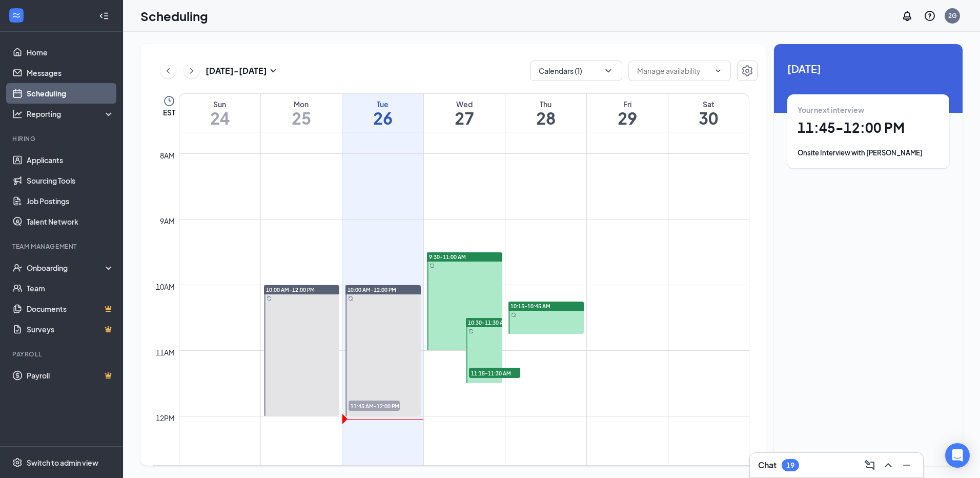 The height and width of the screenshot is (478, 980). I want to click on a: Messages, so click(70, 73).